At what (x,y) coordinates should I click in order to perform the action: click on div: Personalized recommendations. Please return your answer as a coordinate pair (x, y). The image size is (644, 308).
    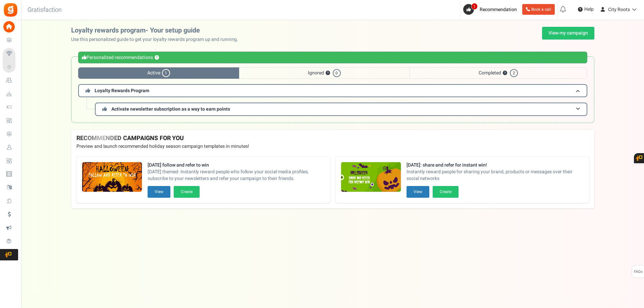
    Looking at the image, I should click on (332, 57).